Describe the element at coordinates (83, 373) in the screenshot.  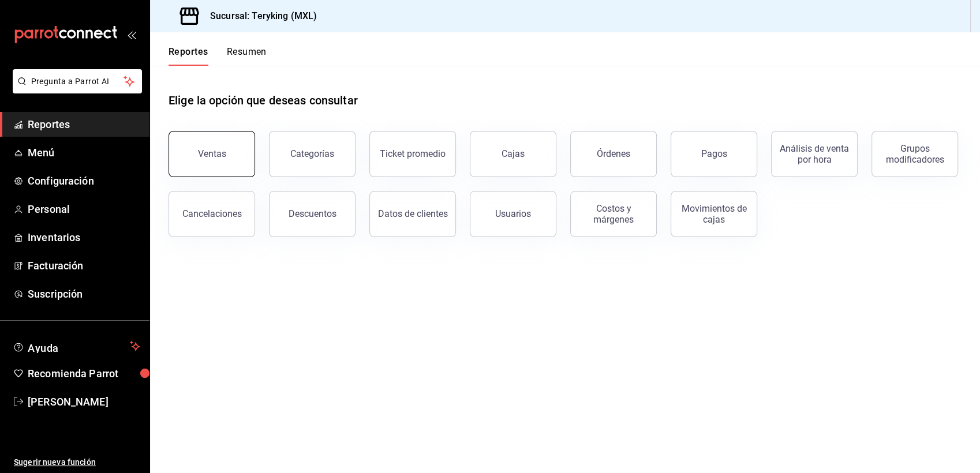
I see `span: Recomienda Parrot` at that location.